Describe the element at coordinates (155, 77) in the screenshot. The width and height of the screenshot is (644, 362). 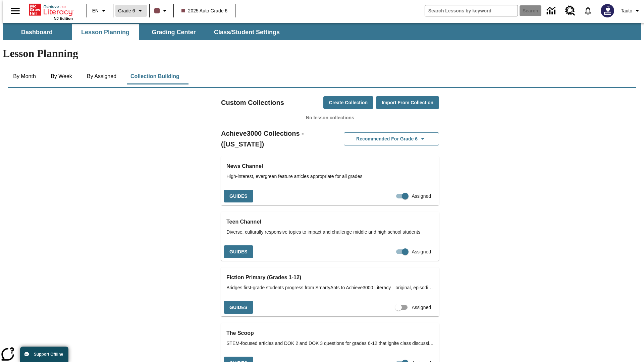
I see `button: Collection Building` at that location.